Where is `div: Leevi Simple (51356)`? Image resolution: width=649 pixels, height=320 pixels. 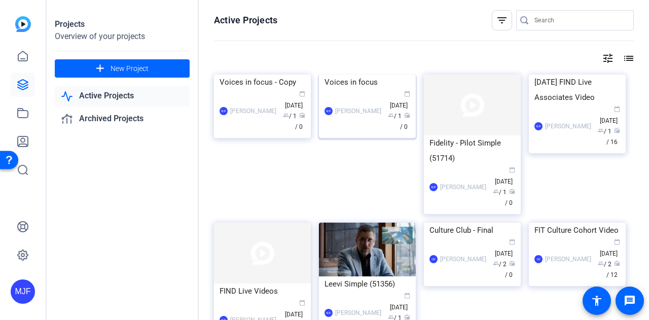
div: Leevi Simple (51356) is located at coordinates (367, 284).